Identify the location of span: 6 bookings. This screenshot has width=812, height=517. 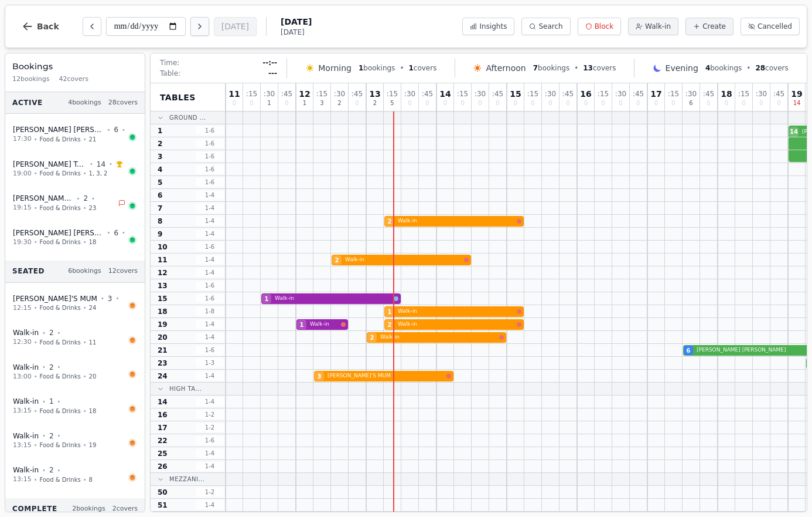
(84, 271).